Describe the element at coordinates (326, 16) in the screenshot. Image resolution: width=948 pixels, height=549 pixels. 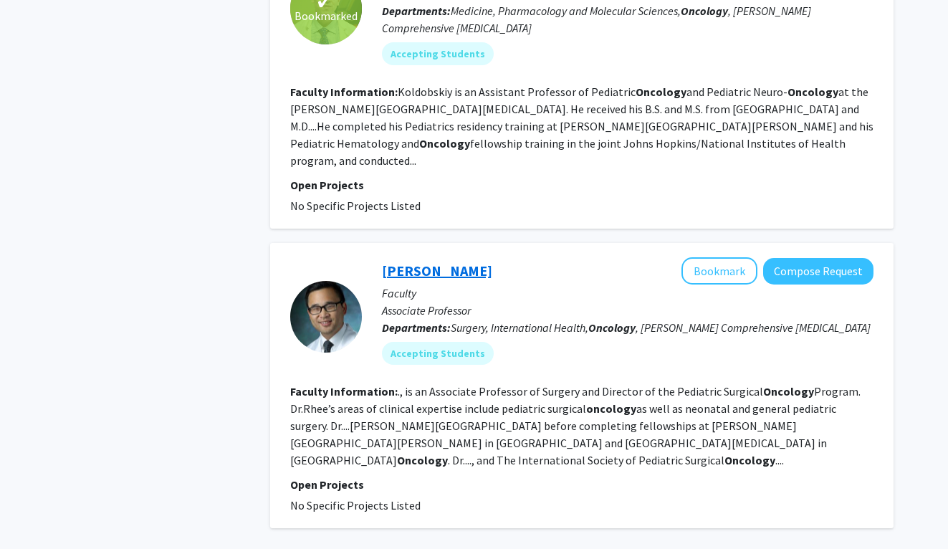
I see `span: Bookmarked` at that location.